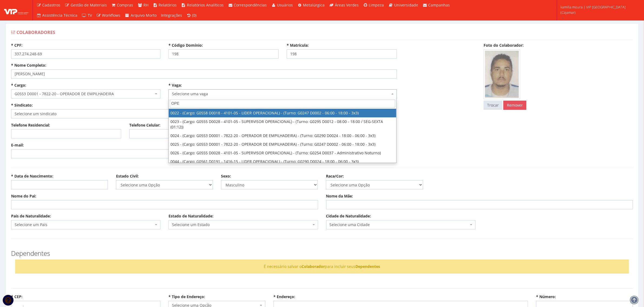 The height and width of the screenshot is (307, 644). What do you see at coordinates (186, 45) in the screenshot?
I see `label: * Código Domínio:` at bounding box center [186, 45].